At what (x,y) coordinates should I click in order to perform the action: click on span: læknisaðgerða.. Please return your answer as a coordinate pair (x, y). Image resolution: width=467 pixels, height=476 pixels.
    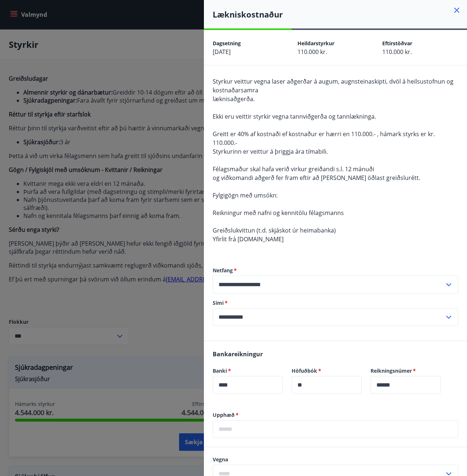
    Looking at the image, I should click on (234, 99).